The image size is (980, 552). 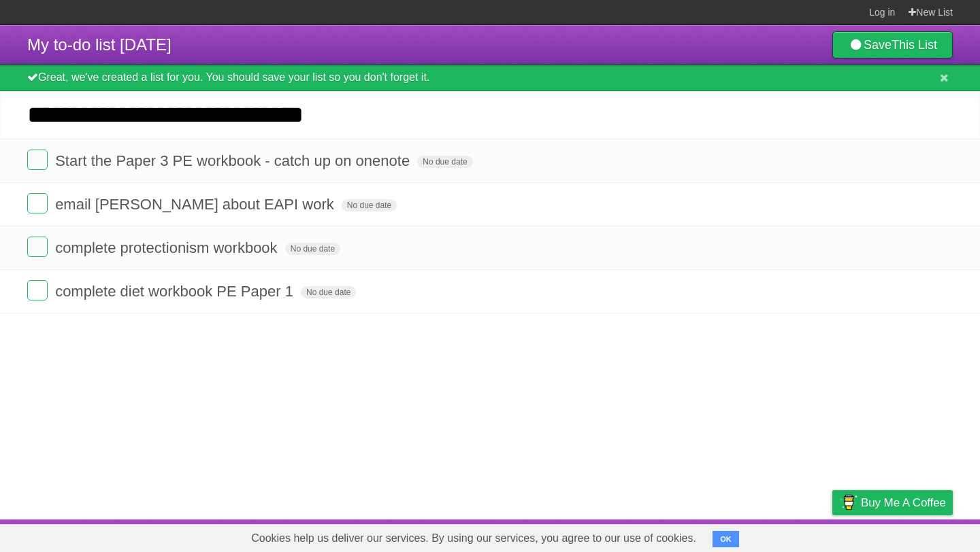 I want to click on a: Developers, so click(x=723, y=536).